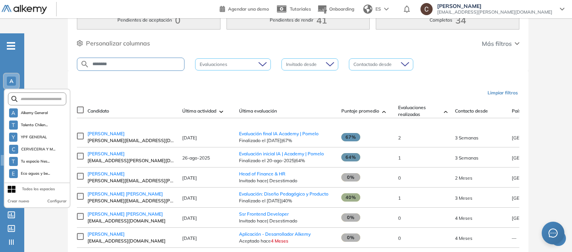 The height and width of the screenshot is (252, 572). I want to click on span: Agendar una demo, so click(248, 9).